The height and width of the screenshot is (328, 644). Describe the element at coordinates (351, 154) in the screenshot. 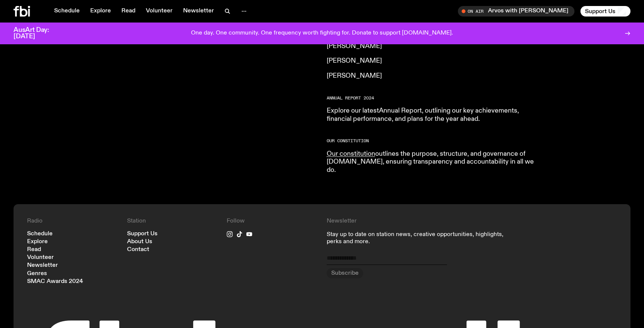

I see `a: Our constitution` at that location.